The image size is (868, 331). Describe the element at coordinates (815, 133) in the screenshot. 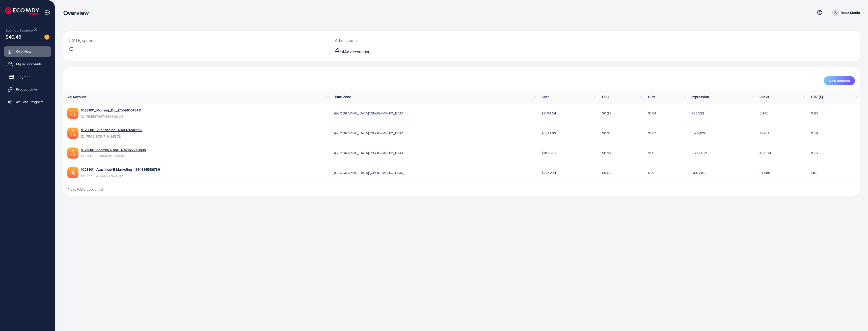

I see `span: 0.79` at that location.